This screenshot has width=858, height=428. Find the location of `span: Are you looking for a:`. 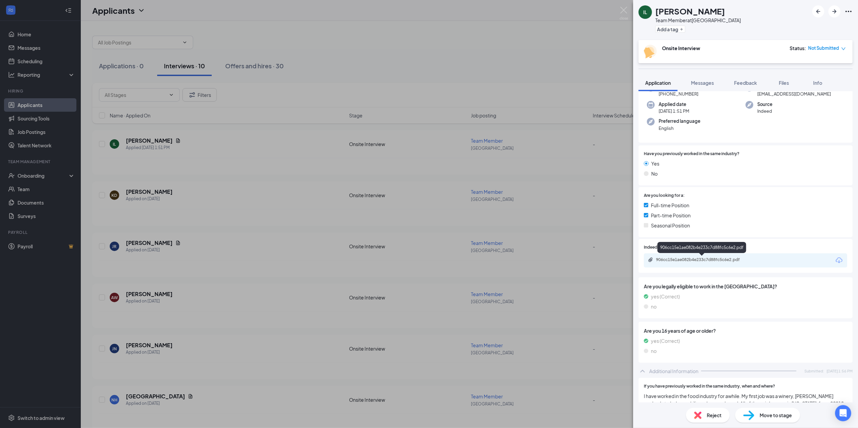

span: Are you looking for a: is located at coordinates (664, 196).